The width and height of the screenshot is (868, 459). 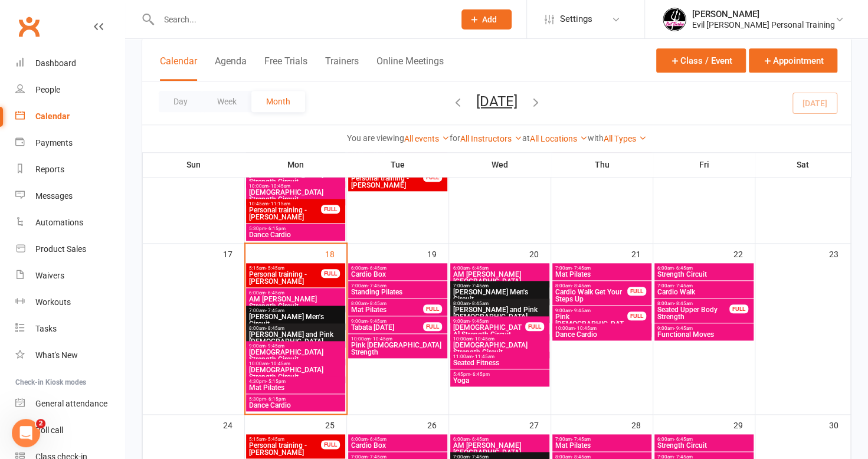 I want to click on span: 11:00am, so click(x=500, y=357).